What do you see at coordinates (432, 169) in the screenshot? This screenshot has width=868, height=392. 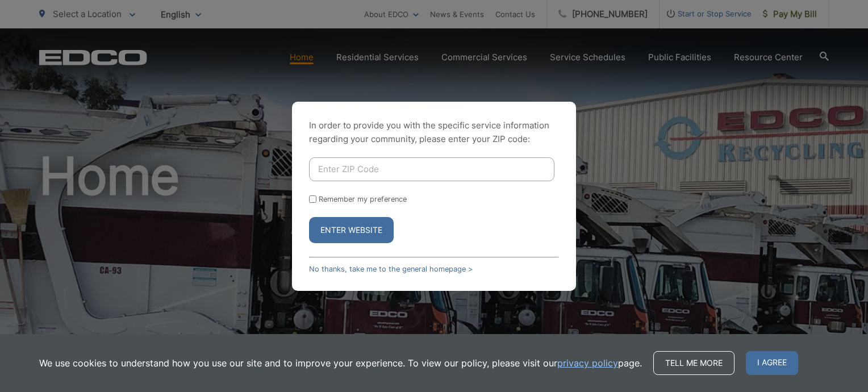 I see `input: Enter ZIP Code` at bounding box center [432, 169].